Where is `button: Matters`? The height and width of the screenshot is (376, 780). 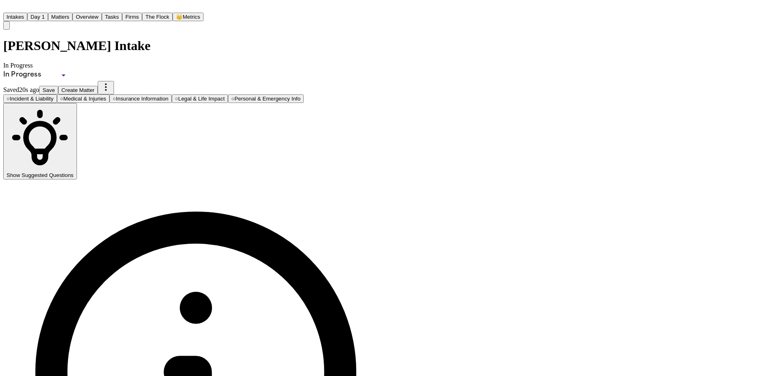 button: Matters is located at coordinates (60, 17).